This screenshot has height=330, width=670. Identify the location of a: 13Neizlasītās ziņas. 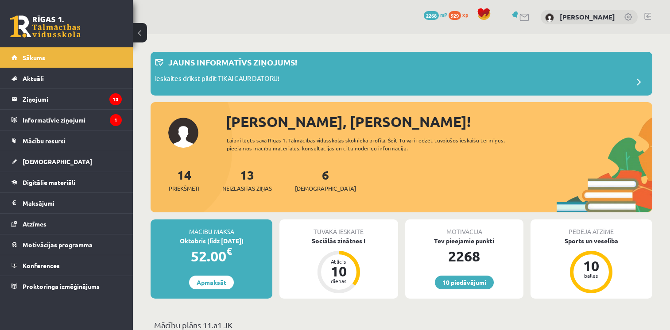
(247, 180).